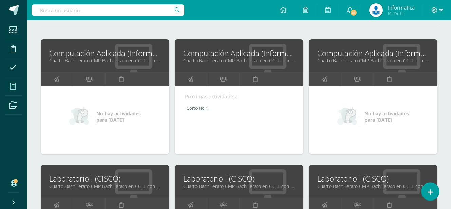 This screenshot has width=451, height=209. I want to click on span: Informática, so click(401, 7).